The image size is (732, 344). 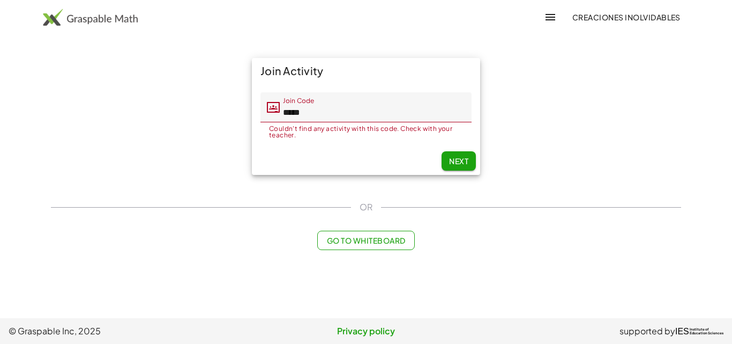 I want to click on div: Couldn't find any activity with this code. Check with your teacher., so click(x=366, y=132).